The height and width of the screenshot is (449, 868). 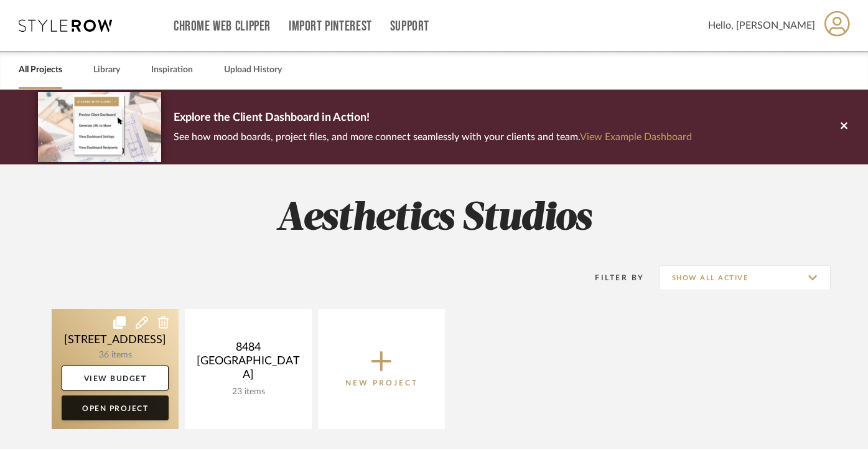 What do you see at coordinates (432, 137) in the screenshot?
I see `p: See how mood boards, project files, and more connect seamlessly with your clients and team.` at bounding box center [432, 137].